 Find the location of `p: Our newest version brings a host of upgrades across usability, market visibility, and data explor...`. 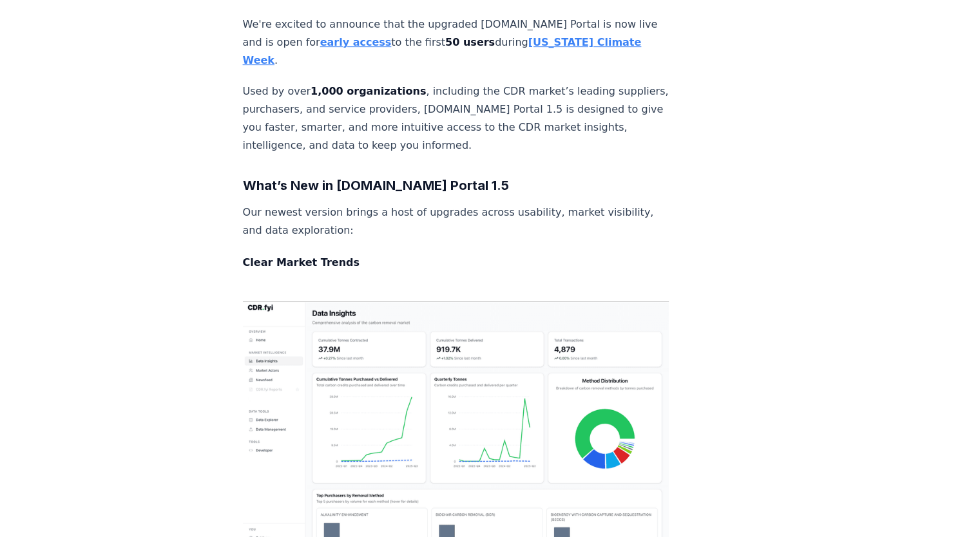

p: Our newest version brings a host of upgrades across usability, market visibility, and data explor... is located at coordinates (456, 222).